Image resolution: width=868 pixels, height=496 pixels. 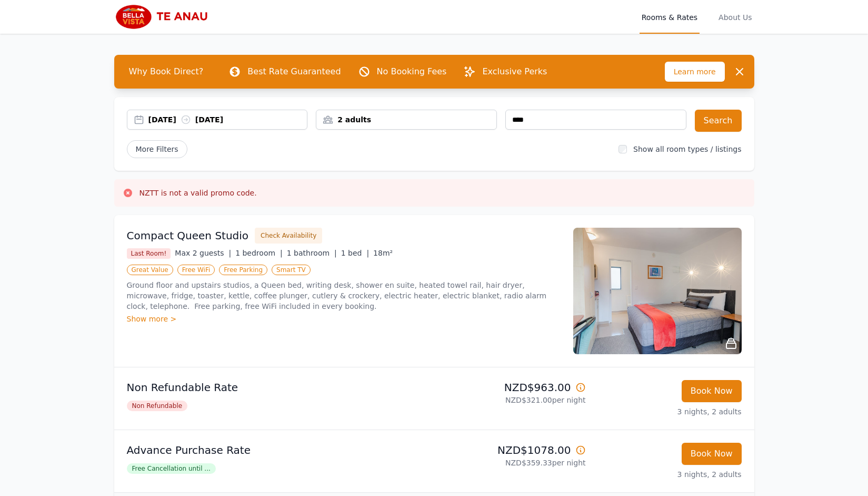 I want to click on span: More Filters, so click(x=157, y=149).